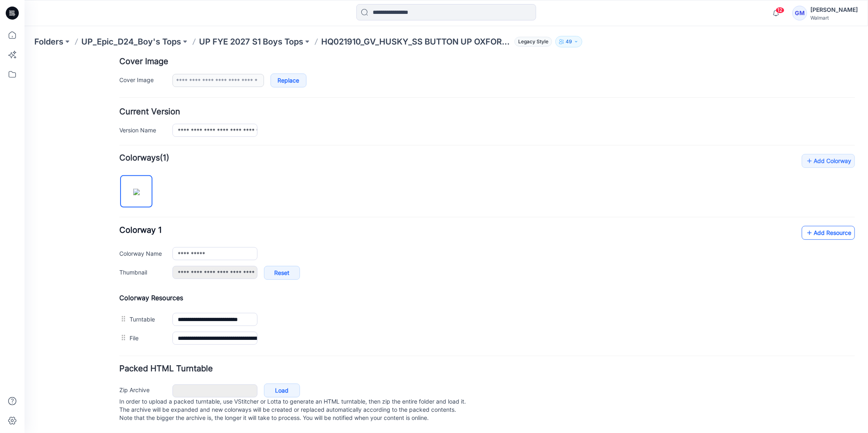 This screenshot has width=868, height=433. What do you see at coordinates (251, 41) in the screenshot?
I see `a: UP FYE 2027 S1 Boys Tops` at bounding box center [251, 41].